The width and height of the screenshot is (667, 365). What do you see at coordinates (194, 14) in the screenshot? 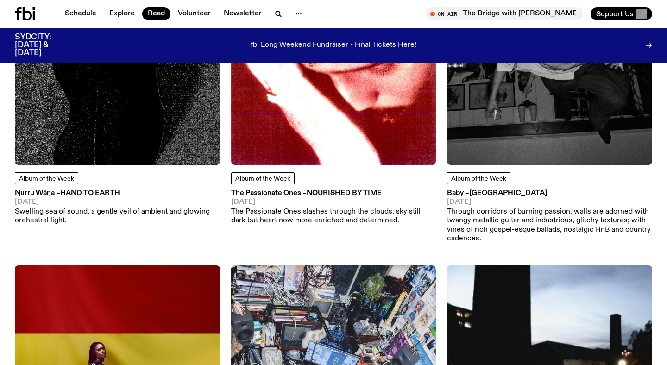
I see `a: Volunteer` at bounding box center [194, 14].